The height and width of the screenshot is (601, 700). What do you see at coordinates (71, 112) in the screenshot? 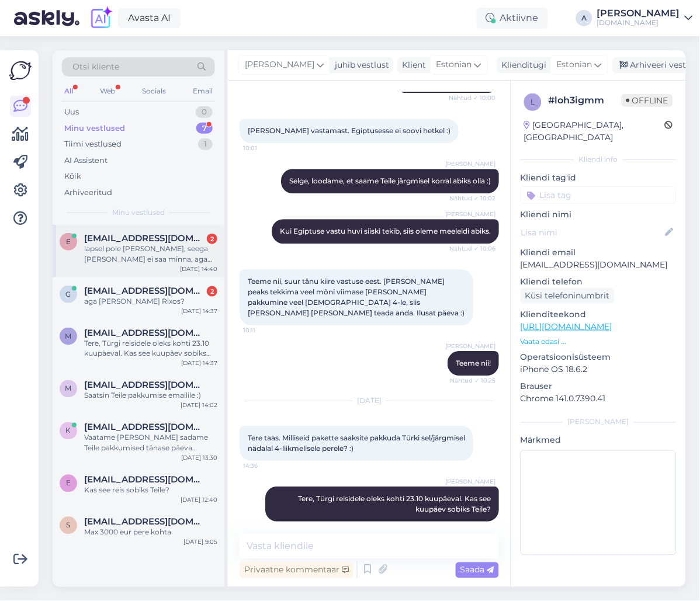
I see `div: Uus` at bounding box center [71, 112].